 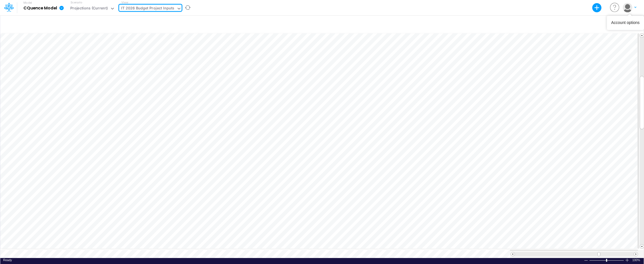 I want to click on div: Zoom In, so click(x=627, y=260).